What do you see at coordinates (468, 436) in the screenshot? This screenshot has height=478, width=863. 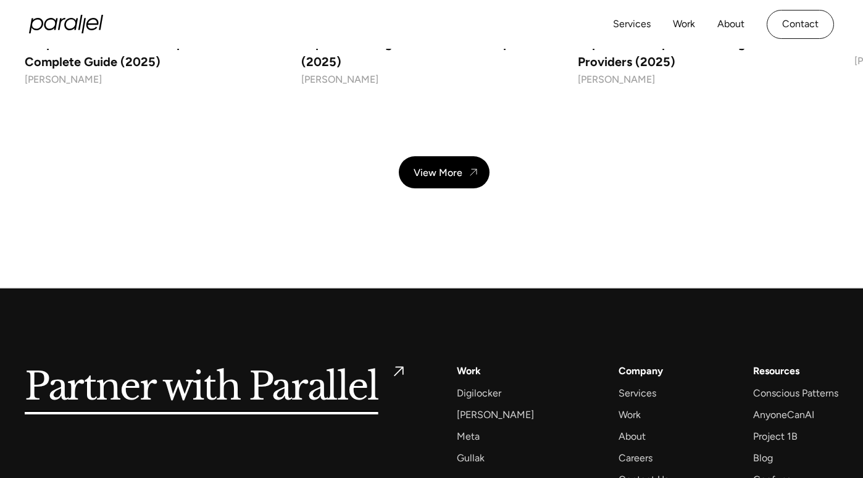 I see `a: Meta` at bounding box center [468, 436].